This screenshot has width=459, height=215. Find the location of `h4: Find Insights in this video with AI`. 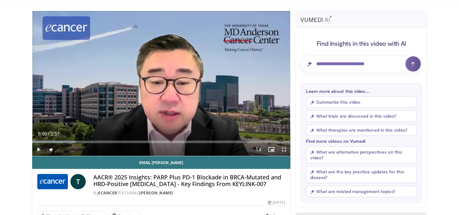

h4: Find Insights in this video with AI is located at coordinates (361, 43).